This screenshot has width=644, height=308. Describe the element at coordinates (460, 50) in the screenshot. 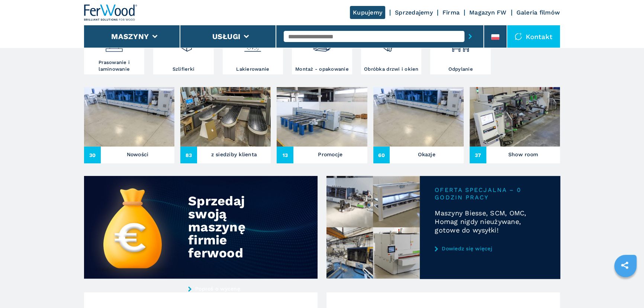

I see `a: Odpylanie` at that location.